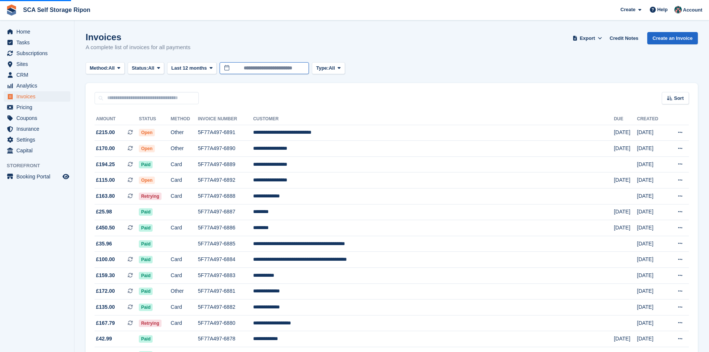  What do you see at coordinates (105, 291) in the screenshot?
I see `span: £172.00` at bounding box center [105, 291].